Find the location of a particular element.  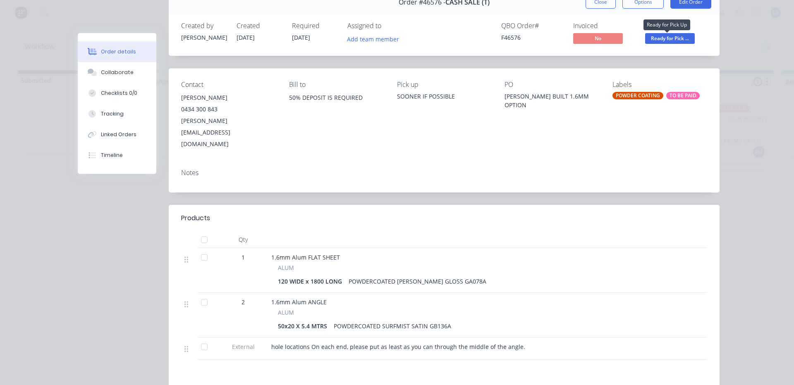

div: Labels is located at coordinates (659, 84).